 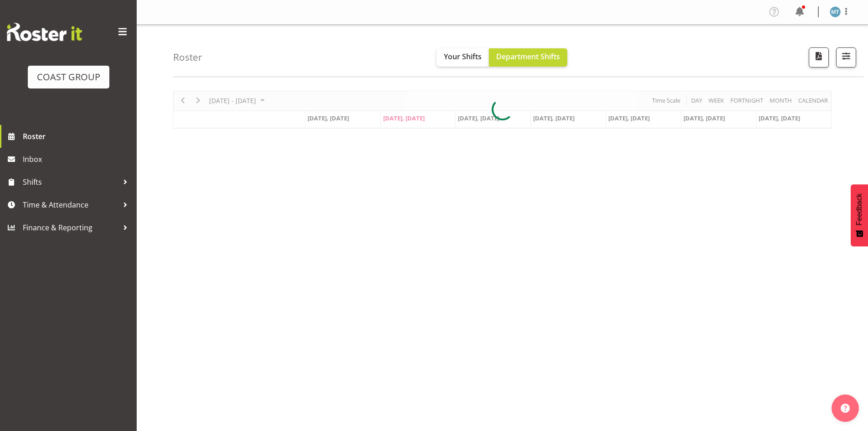 I want to click on span: Department Shifts, so click(x=528, y=57).